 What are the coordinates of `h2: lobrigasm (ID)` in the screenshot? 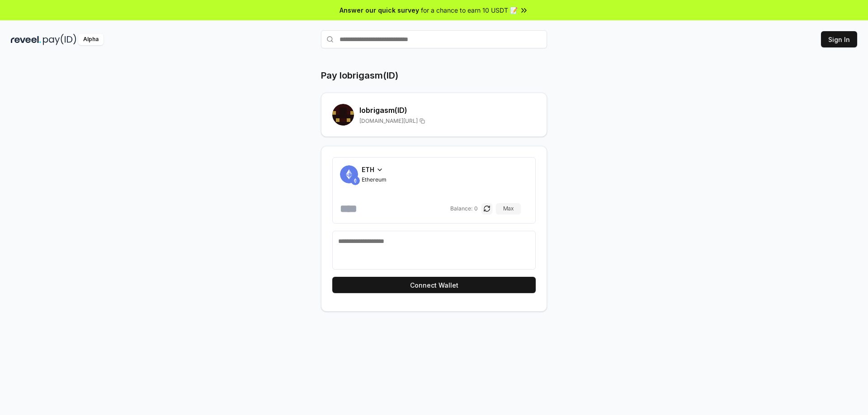 It's located at (447, 110).